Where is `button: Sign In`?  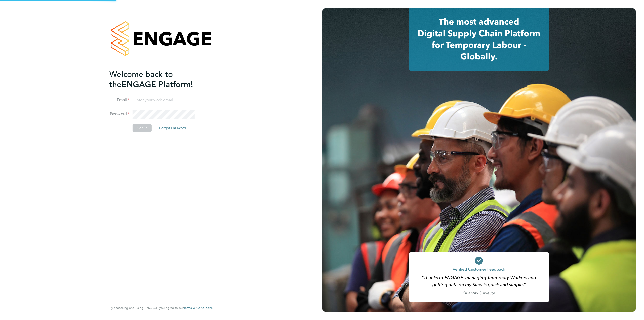 button: Sign In is located at coordinates (142, 128).